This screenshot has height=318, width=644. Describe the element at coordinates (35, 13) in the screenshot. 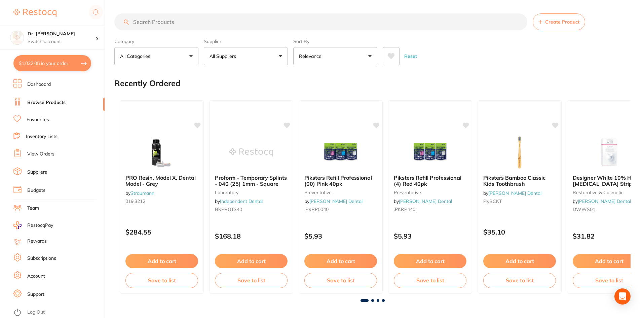

I see `a: Restocq Logo` at that location.